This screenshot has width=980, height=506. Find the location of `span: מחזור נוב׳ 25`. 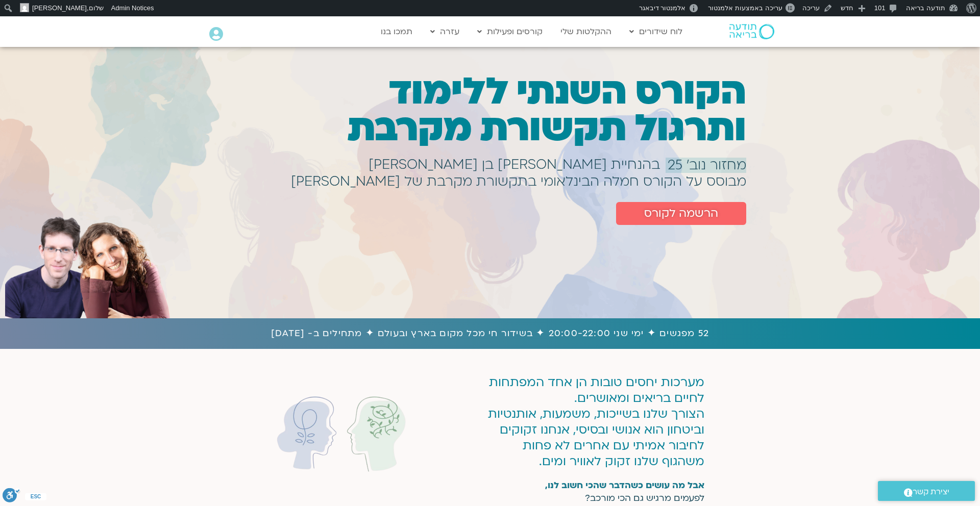

span: מחזור נוב׳ 25 is located at coordinates (706, 165).